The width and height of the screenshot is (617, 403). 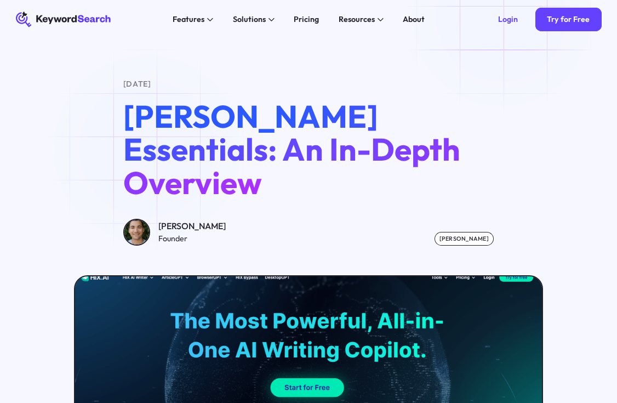 What do you see at coordinates (414, 19) in the screenshot?
I see `a: About` at bounding box center [414, 19].